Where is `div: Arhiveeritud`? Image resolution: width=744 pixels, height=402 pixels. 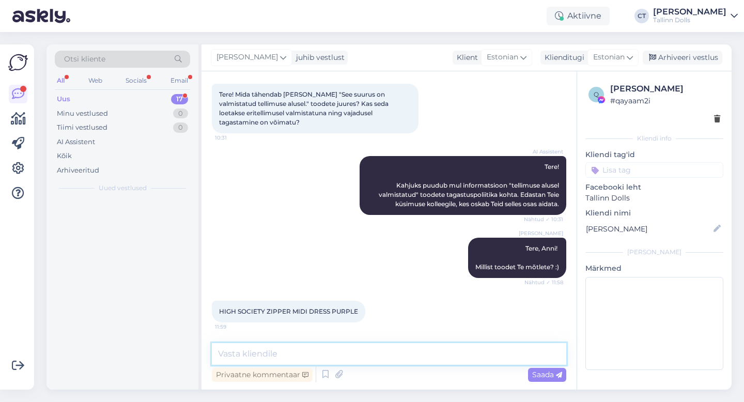
div: Arhiveeritud is located at coordinates (78, 171).